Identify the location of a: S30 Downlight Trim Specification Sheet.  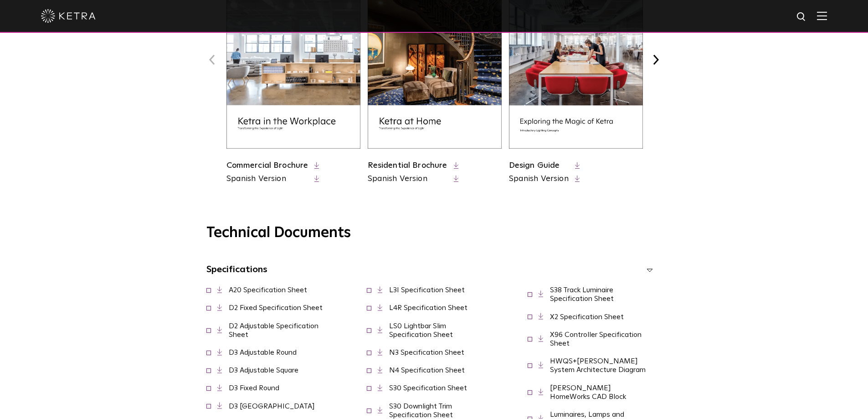
(421, 410).